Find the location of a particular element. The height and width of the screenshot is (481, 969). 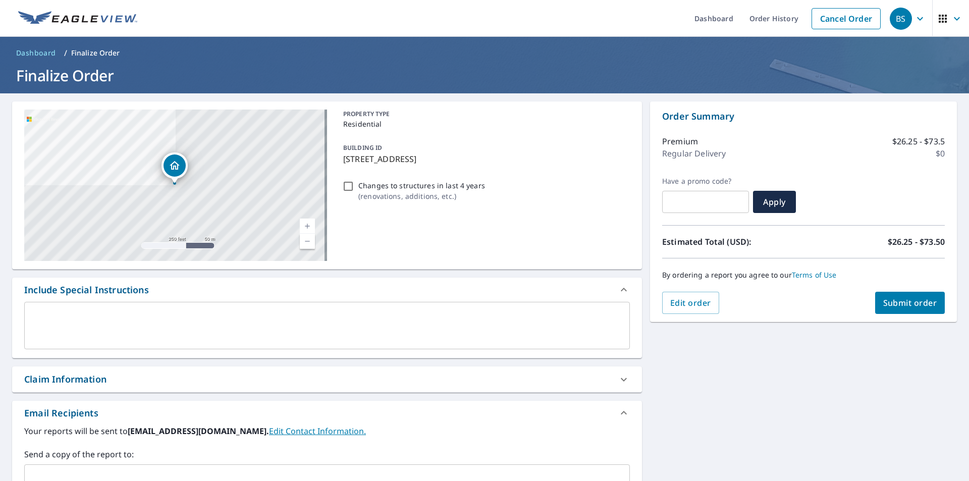

p: Changes to structures in last 4 years is located at coordinates (422, 185).